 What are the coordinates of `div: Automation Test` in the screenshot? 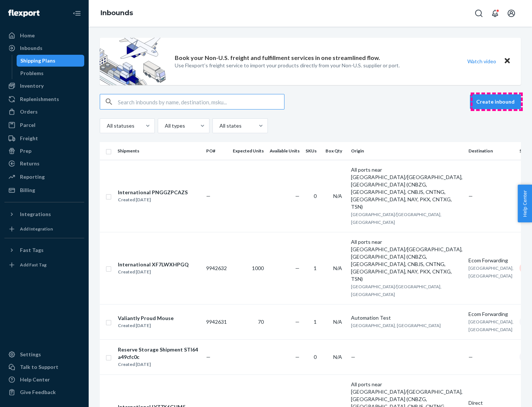 It's located at (407, 318).